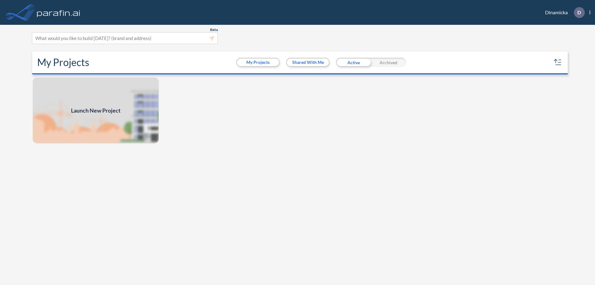 Image resolution: width=595 pixels, height=285 pixels. Describe the element at coordinates (214, 30) in the screenshot. I see `span: Beta` at that location.